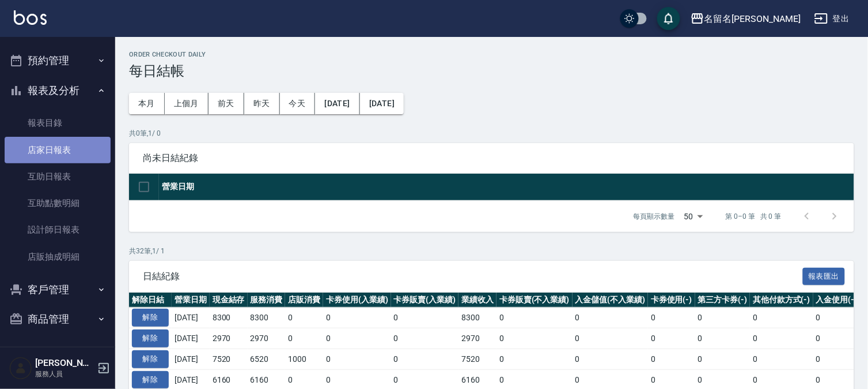 This screenshot has height=389, width=868. I want to click on a: 互助日報表, so click(58, 177).